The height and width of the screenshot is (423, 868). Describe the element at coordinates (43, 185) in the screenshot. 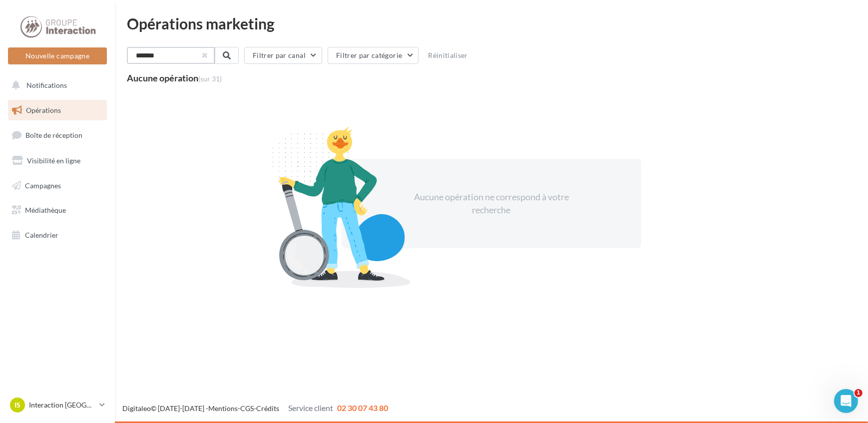

I see `span: Campagnes` at that location.